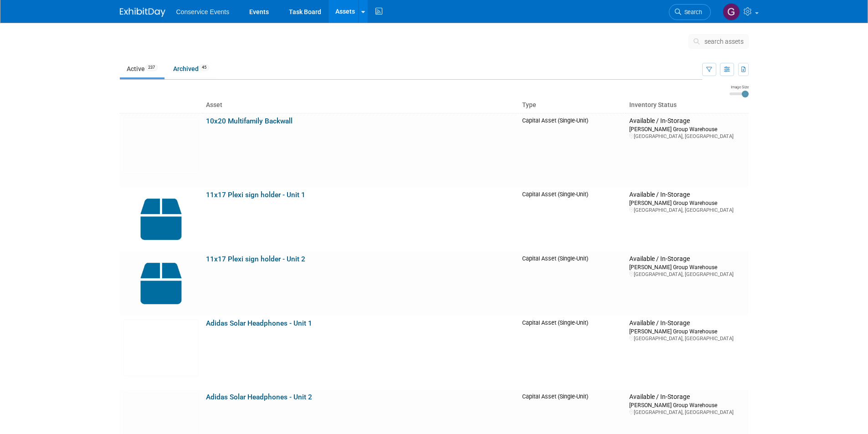  Describe the element at coordinates (360, 105) in the screenshot. I see `th: Asset` at that location.